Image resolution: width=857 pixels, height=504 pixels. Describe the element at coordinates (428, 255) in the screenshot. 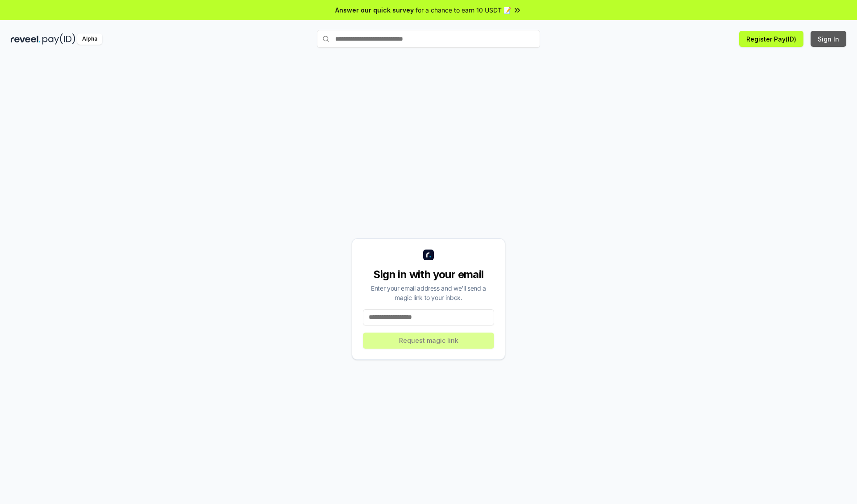

I see `img: logo_small` at that location.